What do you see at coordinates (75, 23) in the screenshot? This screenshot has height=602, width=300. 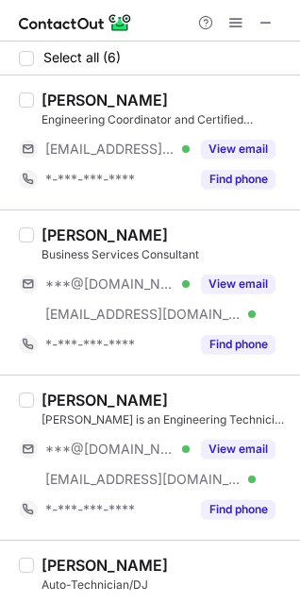 I see `img: ContactOut v5.3.10` at bounding box center [75, 23].